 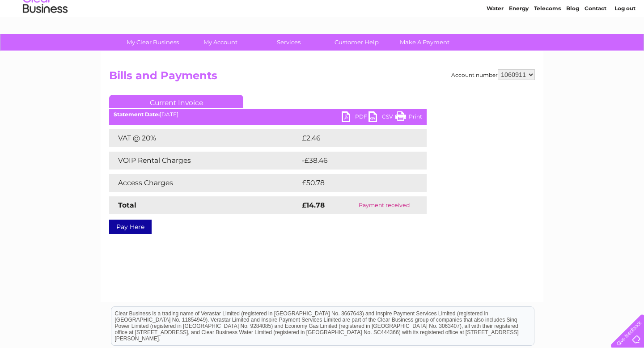 I want to click on a: Energy, so click(x=519, y=41).